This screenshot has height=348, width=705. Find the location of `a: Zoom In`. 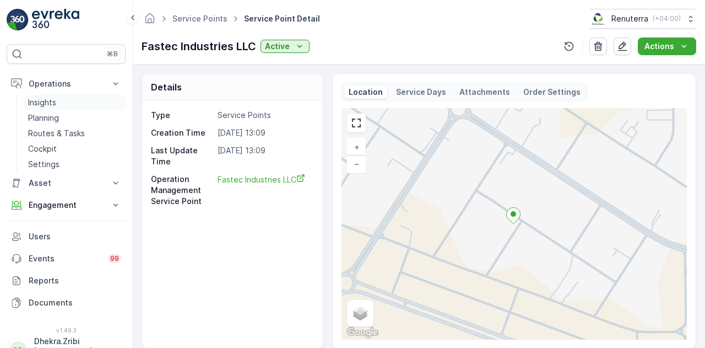

a: Zoom In is located at coordinates (356, 147).